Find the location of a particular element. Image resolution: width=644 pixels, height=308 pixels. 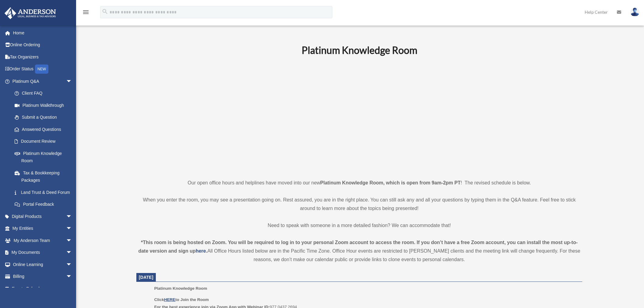

a: Platinum Knowledge Room is located at coordinates (43, 157).